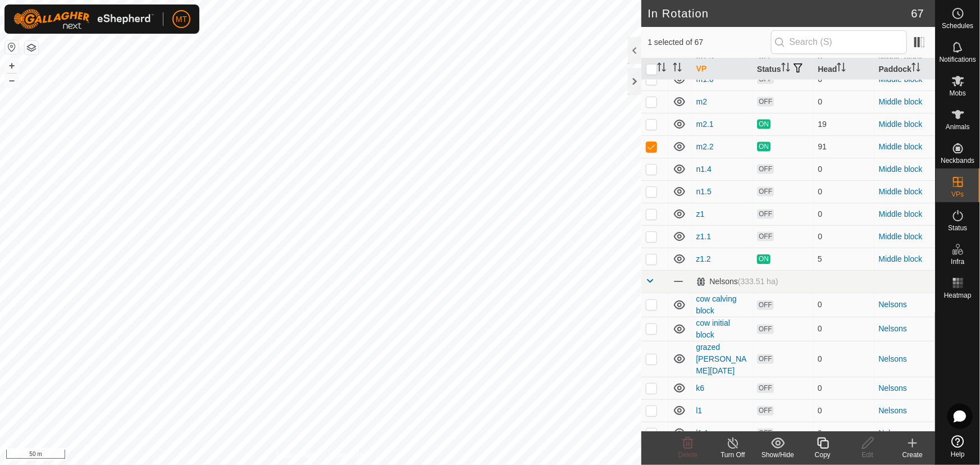 Image resolution: width=980 pixels, height=465 pixels. I want to click on div: Turn Off, so click(733, 455).